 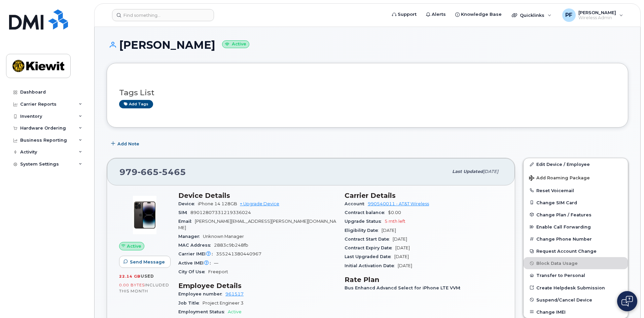 What do you see at coordinates (370, 248) in the screenshot?
I see `span: Contract Expiry Date` at bounding box center [370, 248].